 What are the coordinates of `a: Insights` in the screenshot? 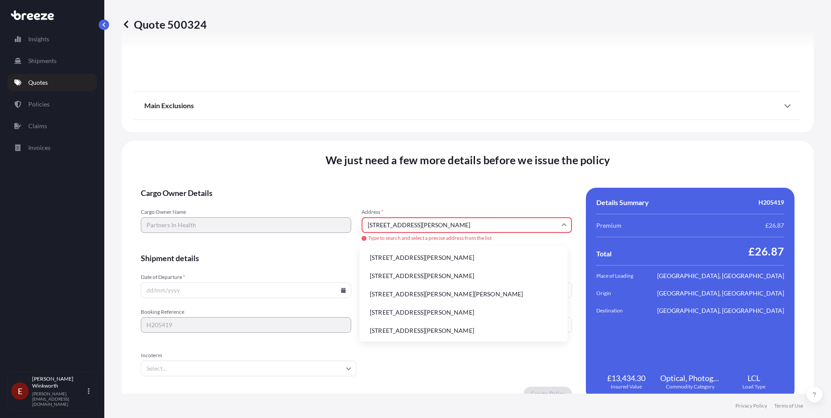 It's located at (52, 39).